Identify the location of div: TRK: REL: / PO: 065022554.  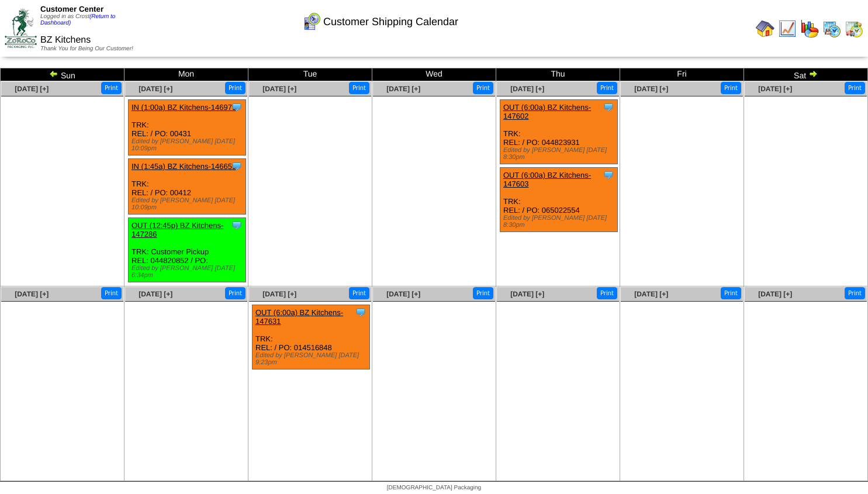
(559, 200).